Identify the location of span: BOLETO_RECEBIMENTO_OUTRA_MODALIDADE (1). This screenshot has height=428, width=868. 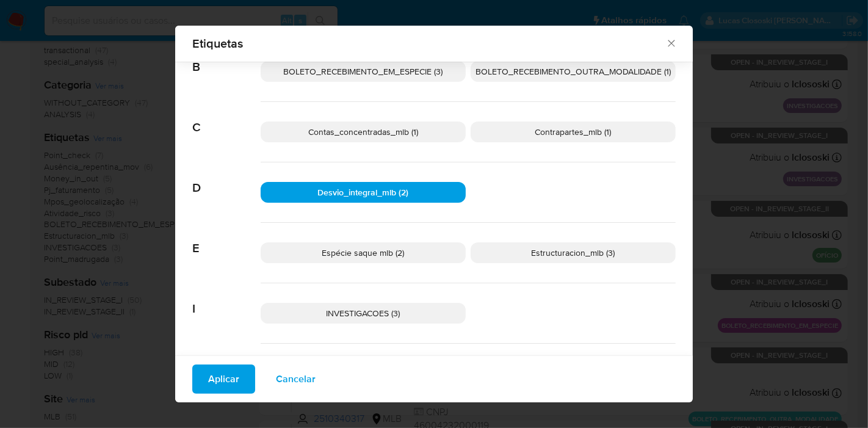
(573, 72).